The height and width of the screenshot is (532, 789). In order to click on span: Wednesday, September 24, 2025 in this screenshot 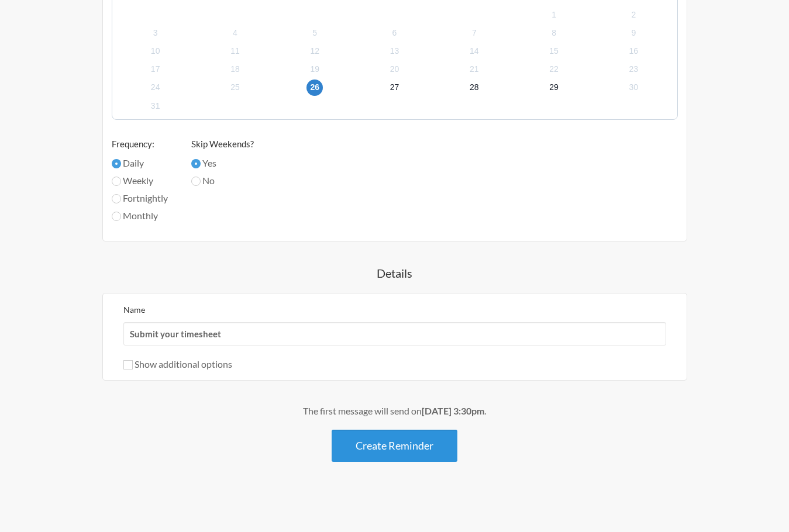, I will do `click(155, 88)`.